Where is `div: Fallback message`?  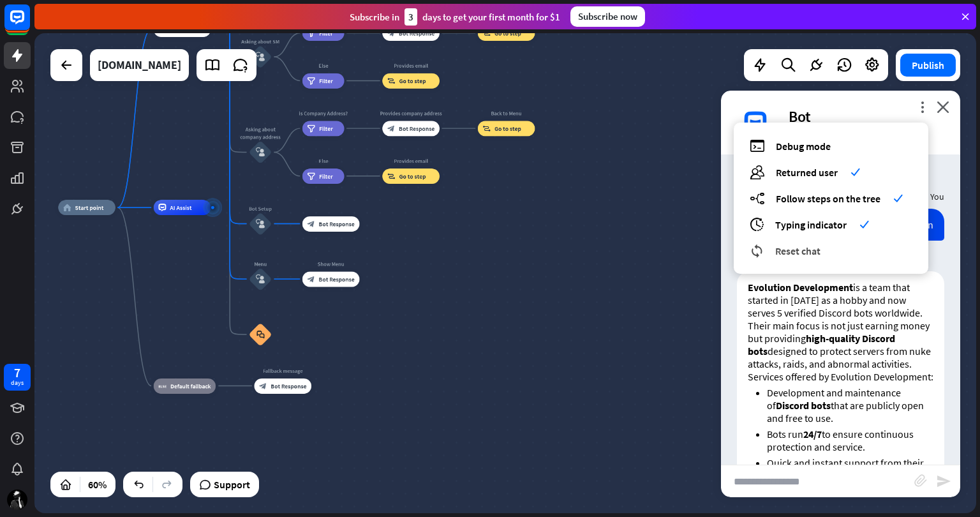
div: Fallback message is located at coordinates (283, 370).